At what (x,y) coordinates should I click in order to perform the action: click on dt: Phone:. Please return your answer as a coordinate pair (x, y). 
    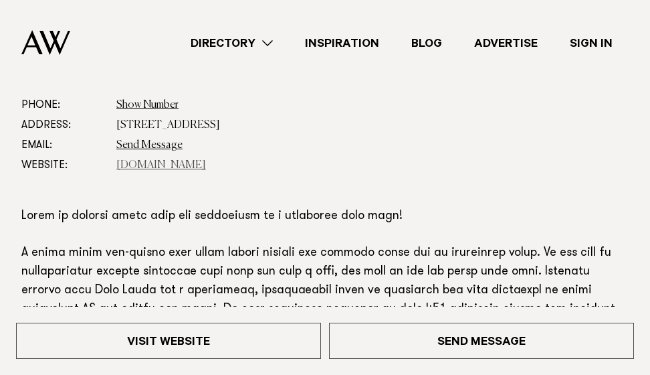
    Looking at the image, I should click on (64, 105).